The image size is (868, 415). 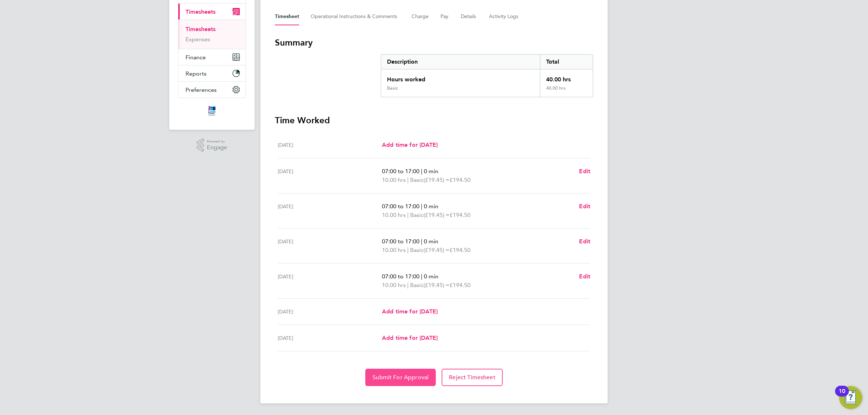 I want to click on h3: Time Worked, so click(x=434, y=120).